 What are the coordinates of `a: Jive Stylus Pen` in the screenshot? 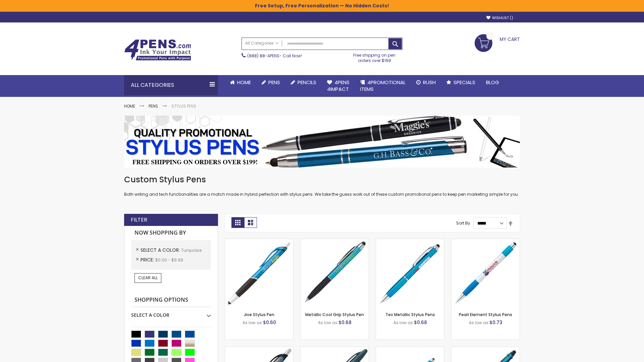 It's located at (259, 314).